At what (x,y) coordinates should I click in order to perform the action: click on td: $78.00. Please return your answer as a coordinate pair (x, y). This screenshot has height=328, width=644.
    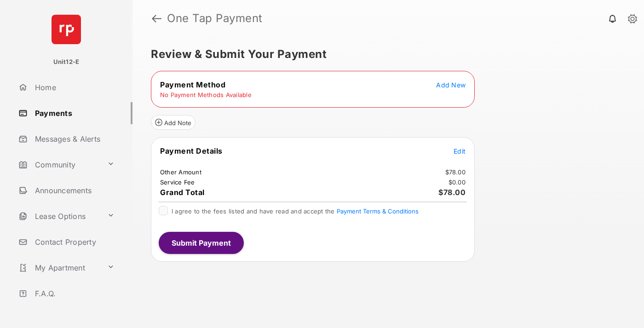
    Looking at the image, I should click on (455, 172).